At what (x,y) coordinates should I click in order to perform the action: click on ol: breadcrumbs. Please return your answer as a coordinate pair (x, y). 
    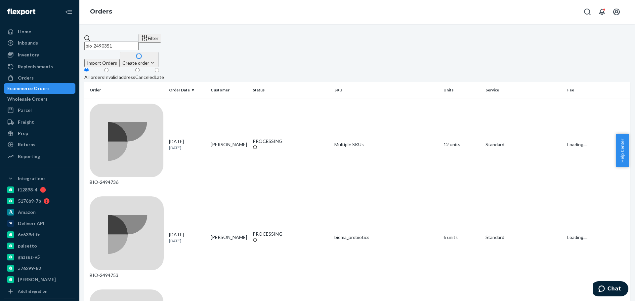
    Looking at the image, I should click on (101, 12).